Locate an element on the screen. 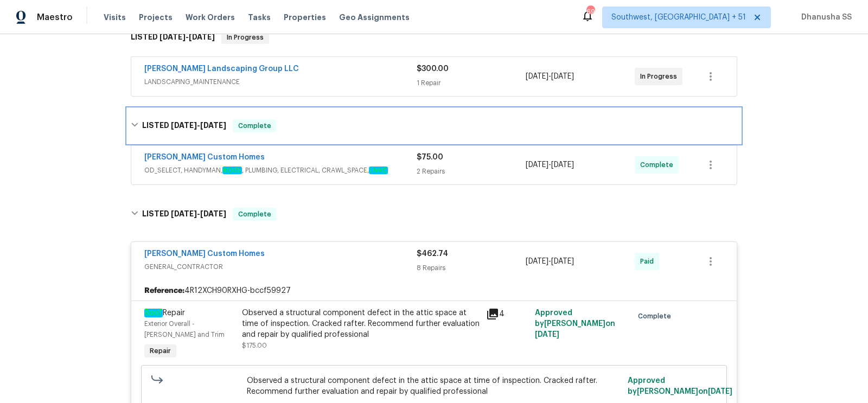 This screenshot has width=868, height=403. span: Tasks is located at coordinates (259, 17).